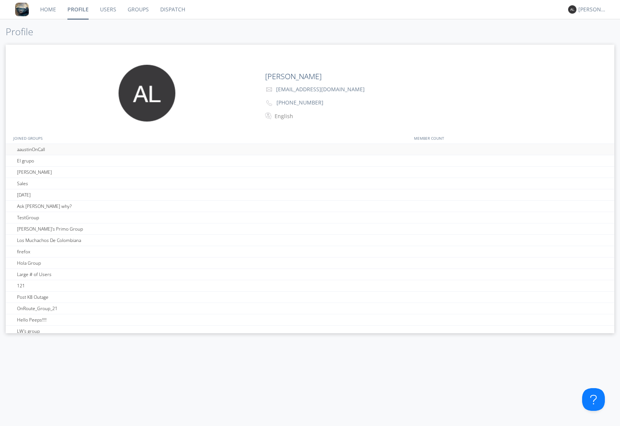  Describe the element at coordinates (114, 286) in the screenshot. I see `div: 121` at that location.